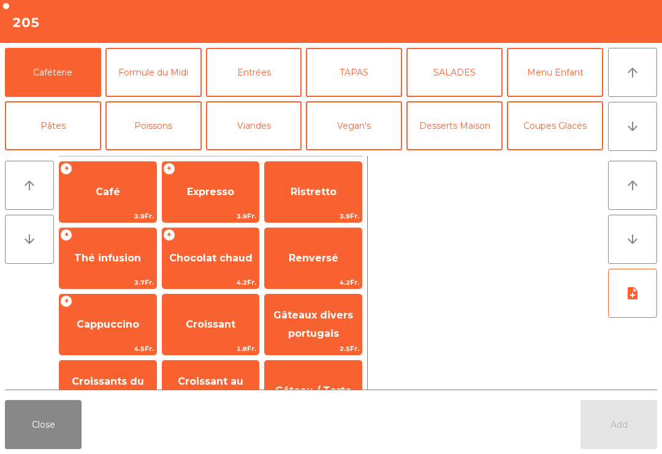 The height and width of the screenshot is (454, 662). What do you see at coordinates (53, 72) in the screenshot?
I see `button: Caféterie` at bounding box center [53, 72].